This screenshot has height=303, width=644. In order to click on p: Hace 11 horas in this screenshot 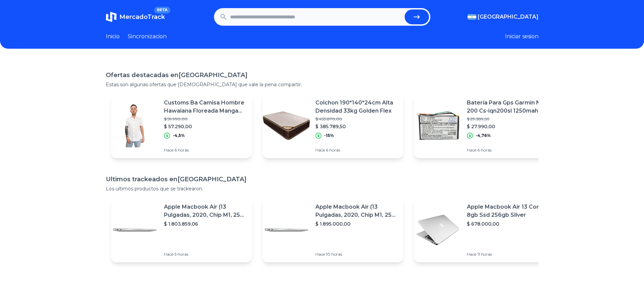, I will do `click(508, 254)`.